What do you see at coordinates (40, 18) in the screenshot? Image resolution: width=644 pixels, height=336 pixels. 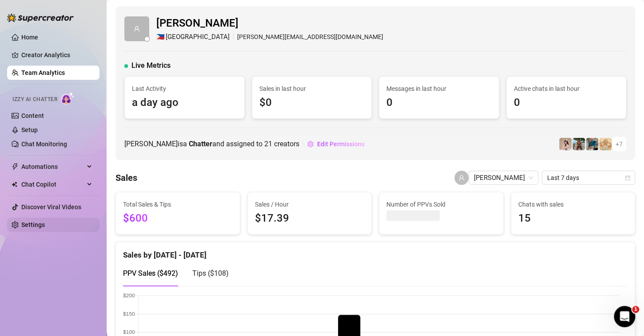 I see `img: logo-BBDzfeDw.svg` at bounding box center [40, 18].